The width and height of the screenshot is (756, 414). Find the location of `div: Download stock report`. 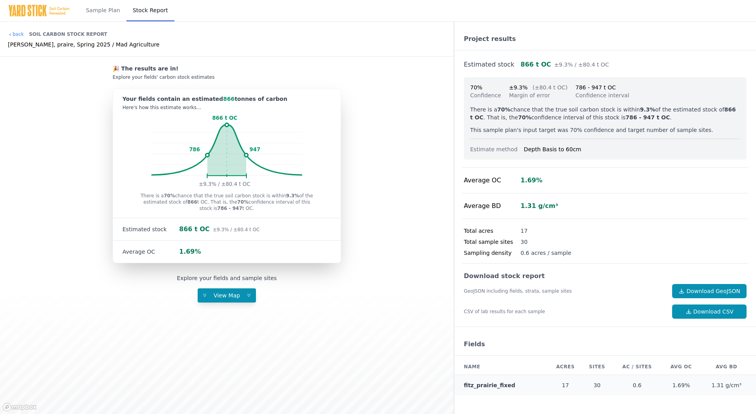

div: Download stock report is located at coordinates (605, 276).